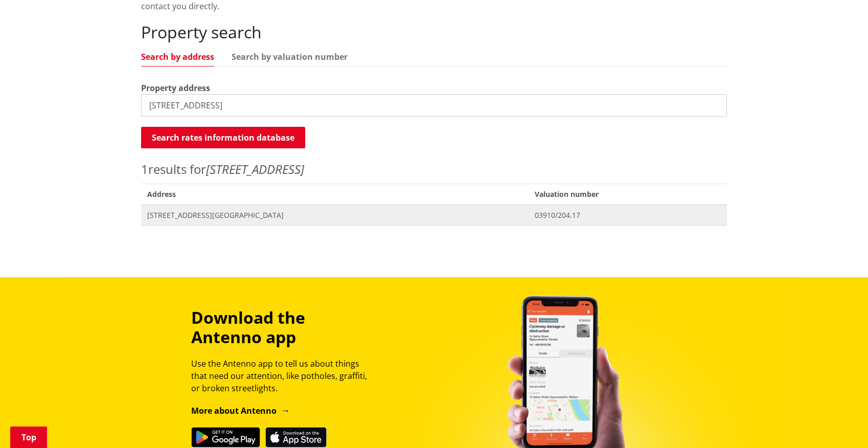 The image size is (868, 448). I want to click on p: results for, so click(434, 169).